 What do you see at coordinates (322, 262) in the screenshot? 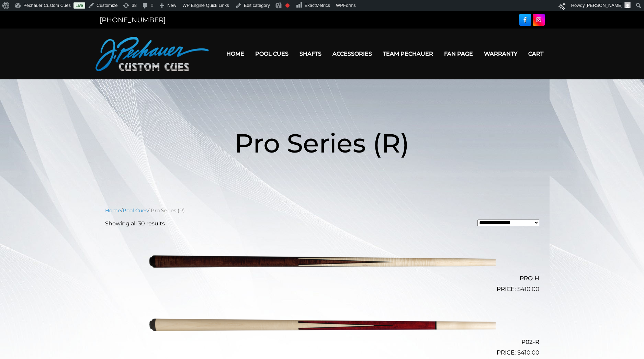
I see `img: PRO H` at bounding box center [322, 262].